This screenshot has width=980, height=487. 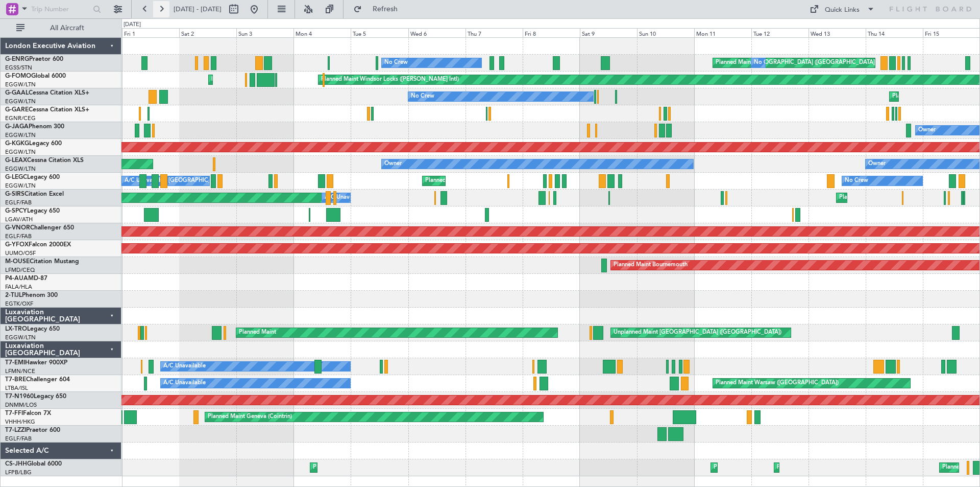 What do you see at coordinates (26, 279) in the screenshot?
I see `a: P4-AUAMD-87` at bounding box center [26, 279].